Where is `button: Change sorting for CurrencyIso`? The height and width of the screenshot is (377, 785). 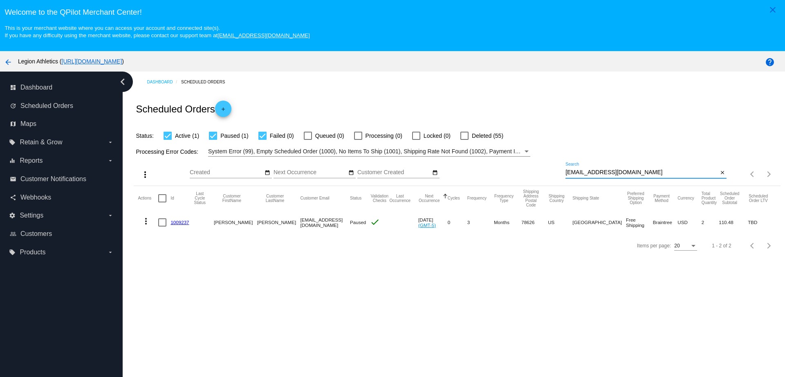 button: Change sorting for CurrencyIso is located at coordinates (685, 198).